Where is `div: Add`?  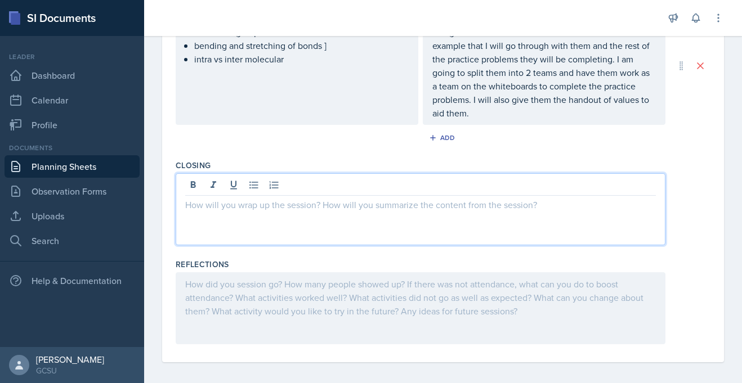 div: Add is located at coordinates (443, 138).